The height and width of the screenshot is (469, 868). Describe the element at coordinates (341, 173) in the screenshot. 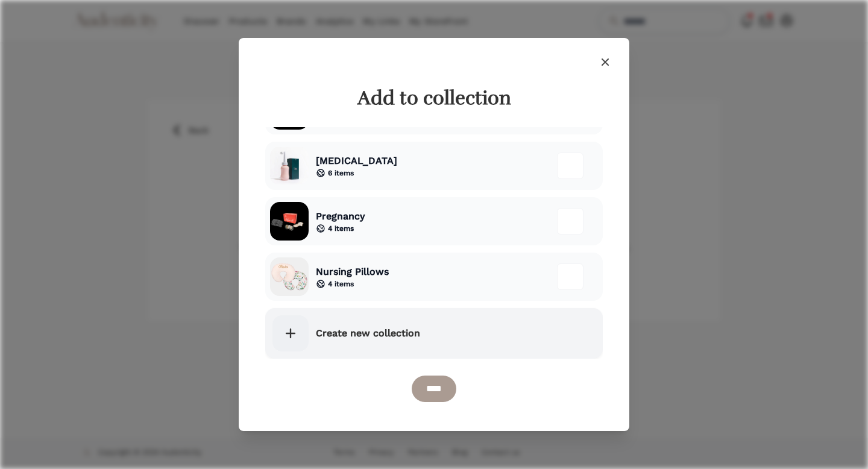

I see `span: 6 items` at that location.